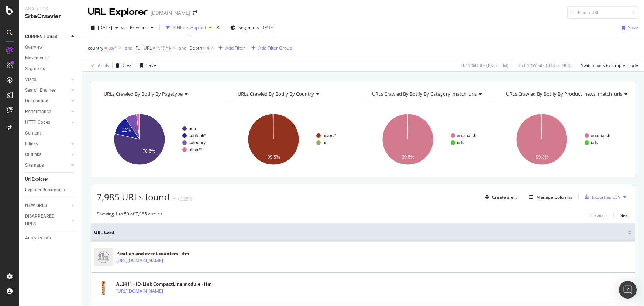 Image resolution: width=644 pixels, height=306 pixels. Describe the element at coordinates (50, 179) in the screenshot. I see `a: Url Explorer` at that location.